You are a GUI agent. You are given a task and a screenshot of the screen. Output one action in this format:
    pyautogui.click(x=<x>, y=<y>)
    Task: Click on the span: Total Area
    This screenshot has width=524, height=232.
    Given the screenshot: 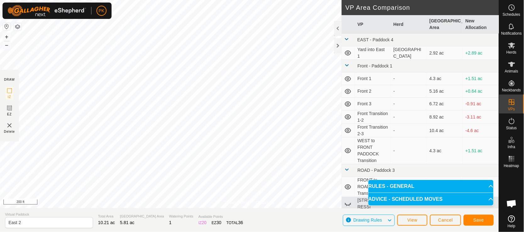 What is the action you would take?
    pyautogui.click(x=107, y=216)
    